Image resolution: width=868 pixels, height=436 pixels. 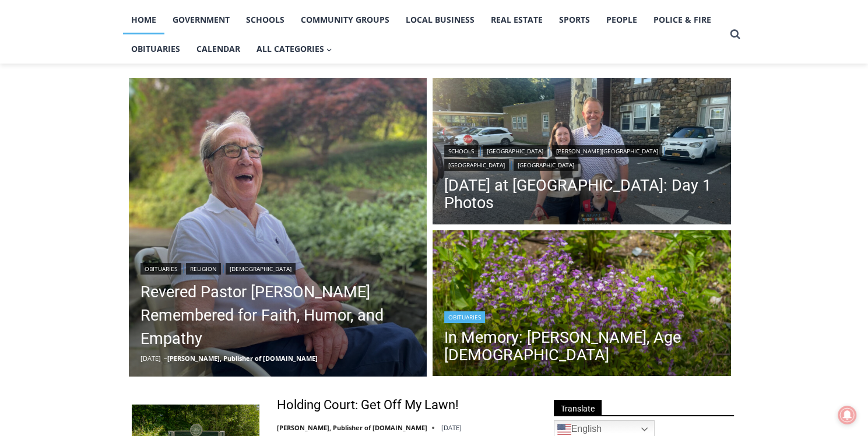 I want to click on nav: Primary Navigation, so click(x=424, y=34).